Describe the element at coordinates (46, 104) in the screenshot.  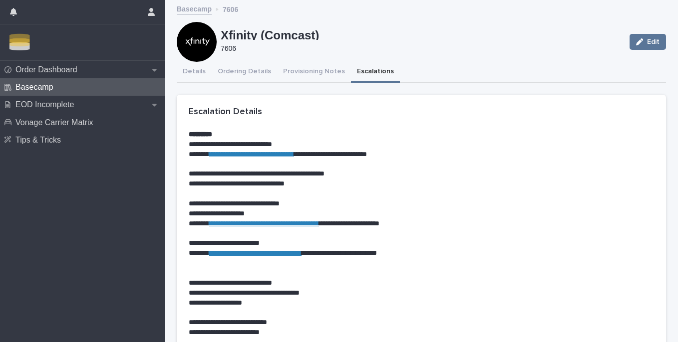
I see `p: EOD Incomplete` at that location.